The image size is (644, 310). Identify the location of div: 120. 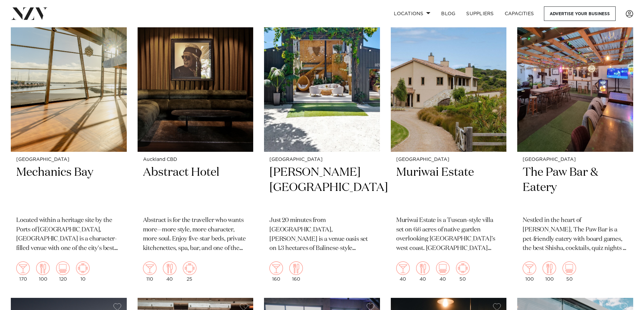
(63, 272).